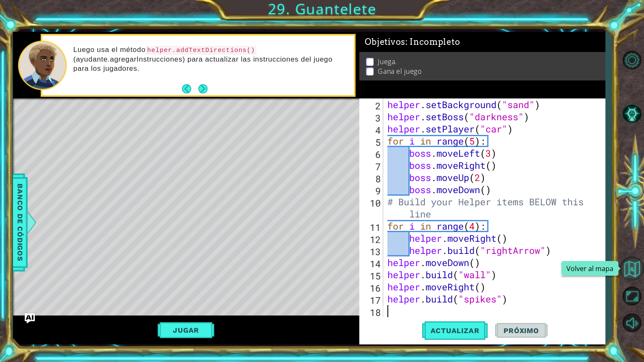  What do you see at coordinates (372, 263) in the screenshot?
I see `div: 14` at bounding box center [372, 263].